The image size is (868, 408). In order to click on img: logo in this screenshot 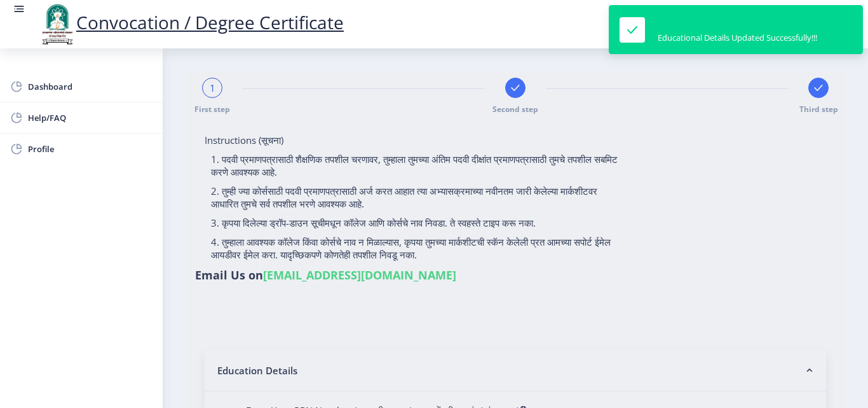, I will do `click(57, 24)`.